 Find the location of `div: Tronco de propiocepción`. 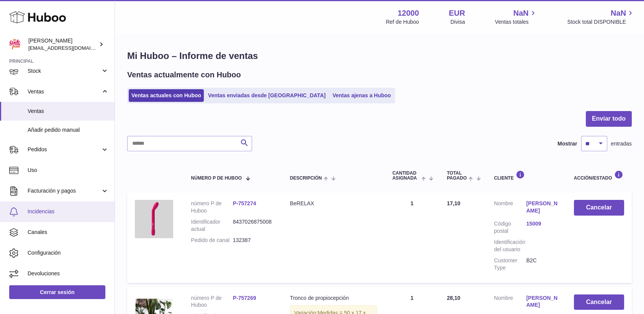

div: Tronco de propiocepción is located at coordinates (333, 298).